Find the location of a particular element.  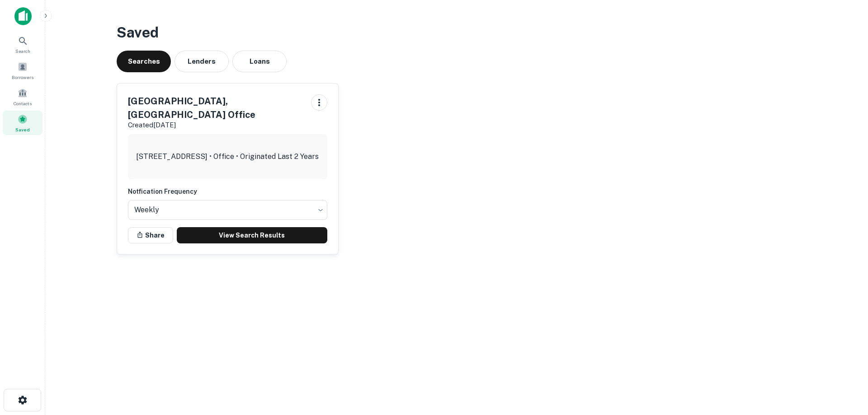

button: Lenders is located at coordinates (202, 61).